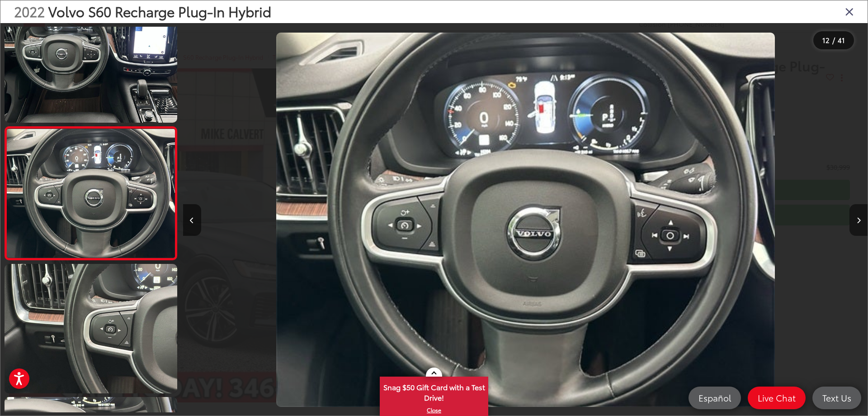  Describe the element at coordinates (837, 397) in the screenshot. I see `span: Text Us` at that location.